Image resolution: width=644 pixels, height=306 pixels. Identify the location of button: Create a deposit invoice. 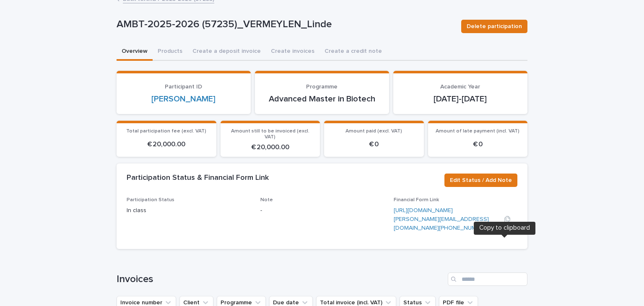
(227, 52).